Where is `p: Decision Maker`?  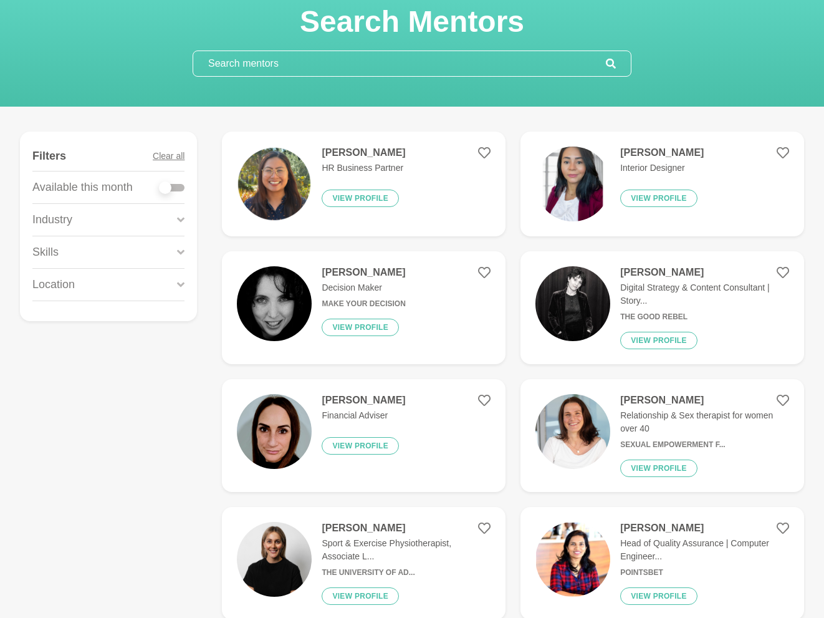 p: Decision Maker is located at coordinates (364, 288).